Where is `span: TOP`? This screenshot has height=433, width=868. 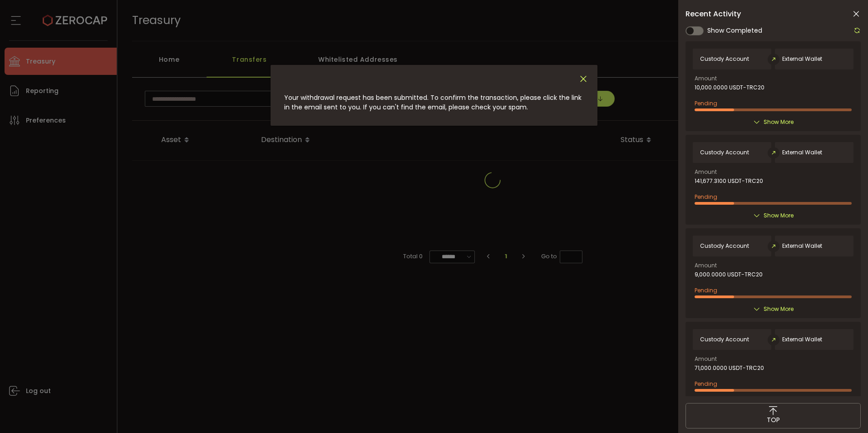
span: TOP is located at coordinates (774, 420).